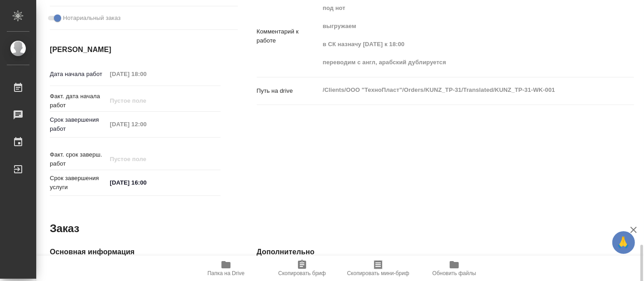 The width and height of the screenshot is (644, 281). Describe the element at coordinates (461, 90) in the screenshot. I see `textarea: /Clients/ООО "ТехноПласт"/Orders/KUNZ_TP-31/Translated/KUNZ_TP-31-WK-001` at that location.